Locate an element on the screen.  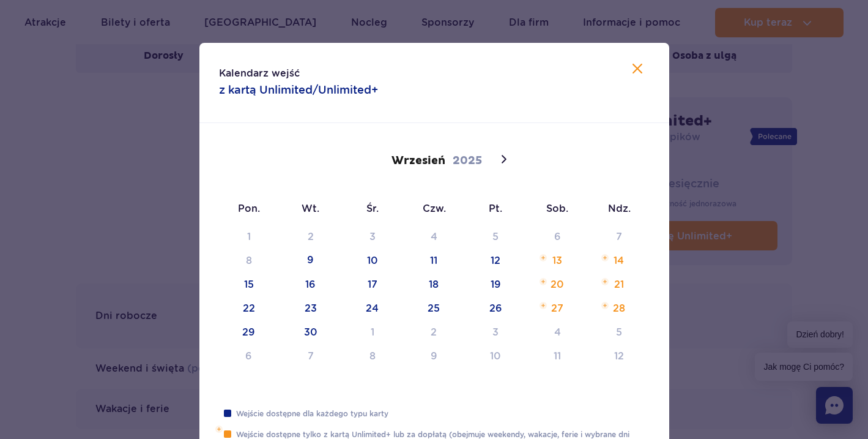
span: Wrzesień is located at coordinates (419, 161).